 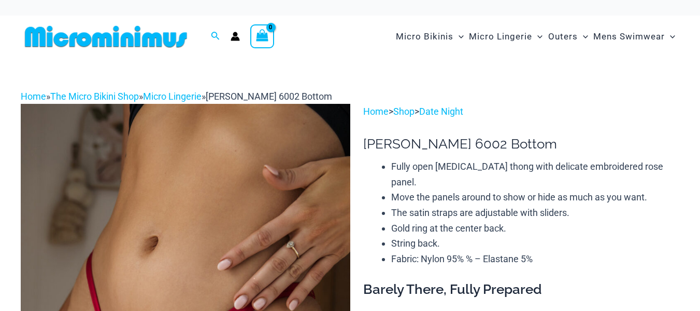 I want to click on img: MM SHOP LOGO FLAT, so click(x=106, y=36).